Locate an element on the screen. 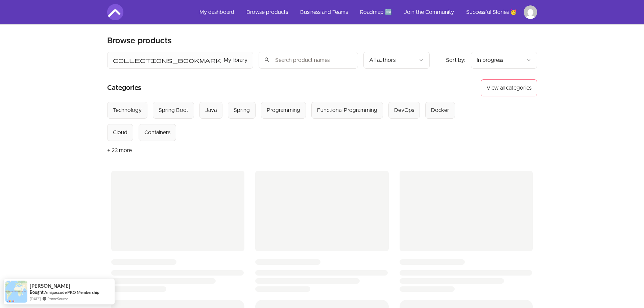 Image resolution: width=644 pixels, height=308 pixels. button: Profile image for Pablo Cristobal is located at coordinates (531, 12).